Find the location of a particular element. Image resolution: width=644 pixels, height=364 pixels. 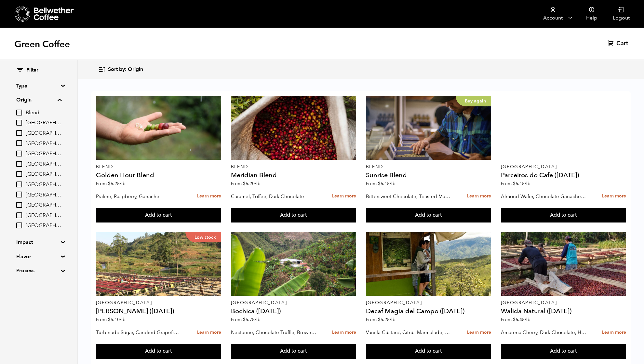

h1: Green Coffee is located at coordinates (42, 44).